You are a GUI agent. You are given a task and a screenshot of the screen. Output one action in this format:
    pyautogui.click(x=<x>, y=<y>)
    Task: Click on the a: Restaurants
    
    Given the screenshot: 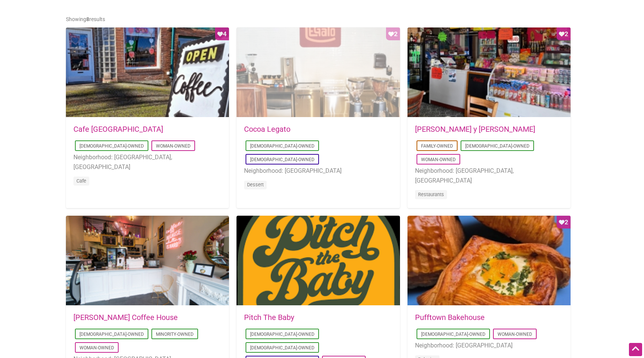 What is the action you would take?
    pyautogui.click(x=431, y=194)
    